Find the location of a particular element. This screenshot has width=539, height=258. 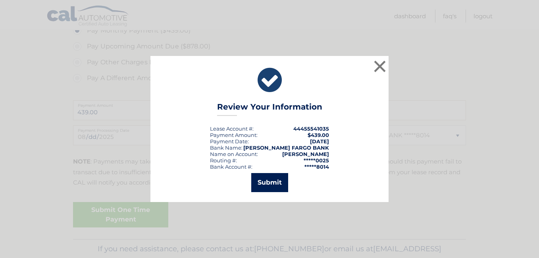

span: $439.00 is located at coordinates (318, 135).